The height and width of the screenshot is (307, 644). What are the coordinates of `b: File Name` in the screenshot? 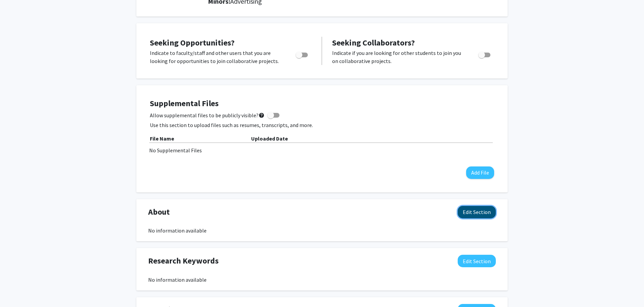 It's located at (162, 139).